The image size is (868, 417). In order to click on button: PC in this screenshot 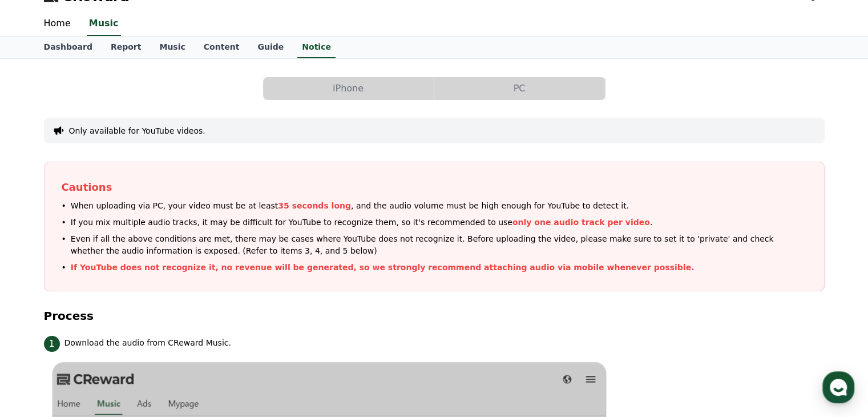, I will do `click(519, 88)`.